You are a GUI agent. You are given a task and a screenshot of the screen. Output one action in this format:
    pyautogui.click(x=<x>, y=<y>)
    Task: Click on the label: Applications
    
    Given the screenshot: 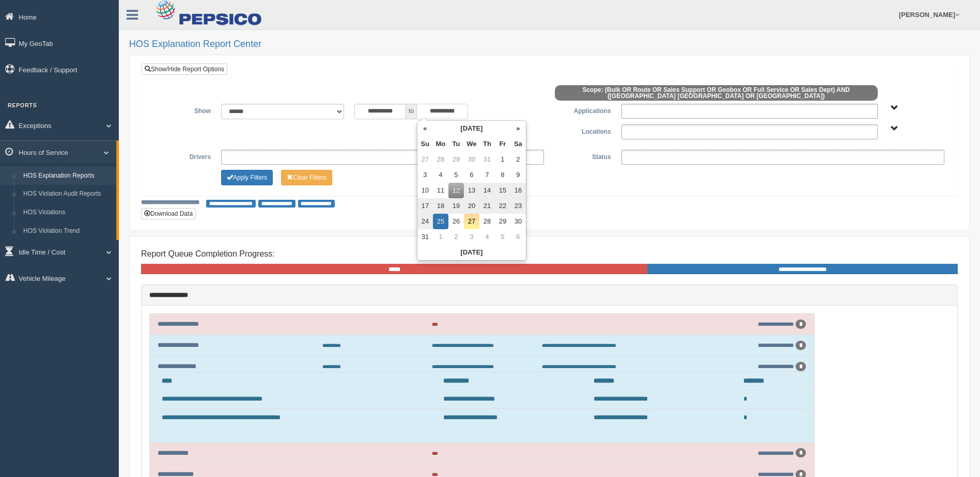 What is the action you would take?
    pyautogui.click(x=582, y=110)
    